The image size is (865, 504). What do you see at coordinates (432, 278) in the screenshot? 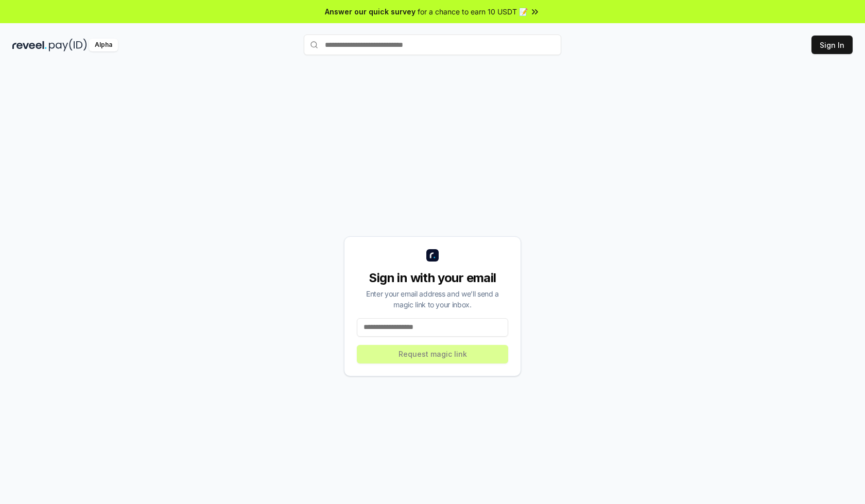
I see `div: Sign in with your email` at bounding box center [432, 278].